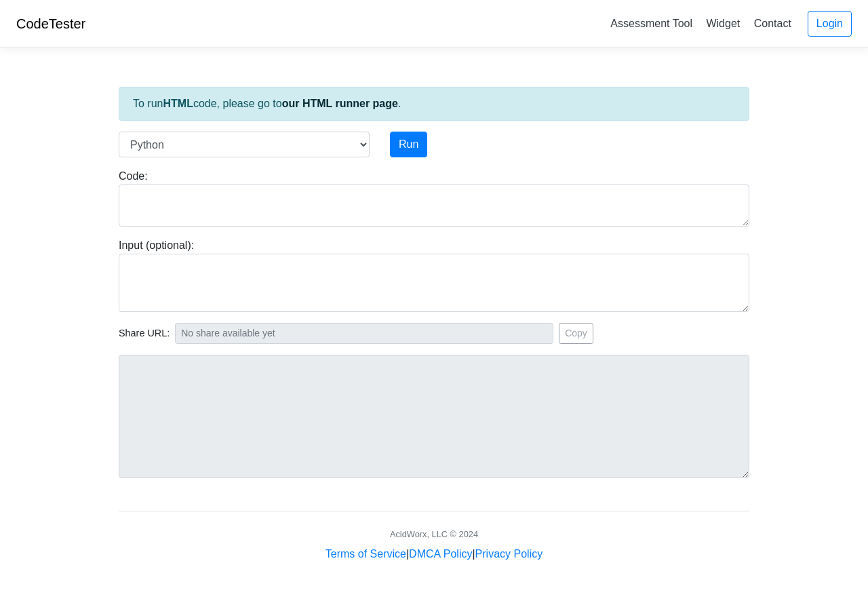 Image resolution: width=868 pixels, height=603 pixels. I want to click on a: our HTML runner page, so click(340, 104).